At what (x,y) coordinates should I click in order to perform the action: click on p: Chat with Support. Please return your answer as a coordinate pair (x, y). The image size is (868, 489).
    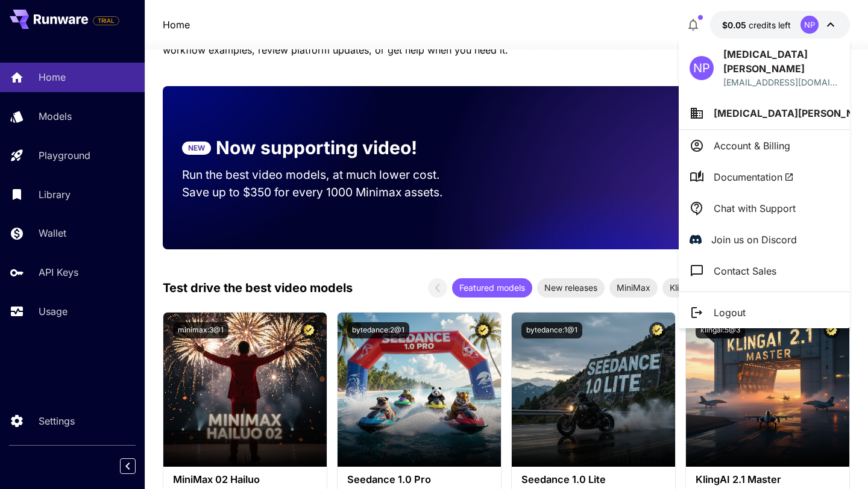
    Looking at the image, I should click on (755, 209).